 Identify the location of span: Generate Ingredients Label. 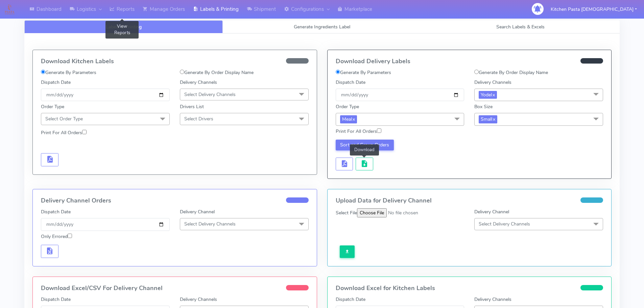
(322, 26).